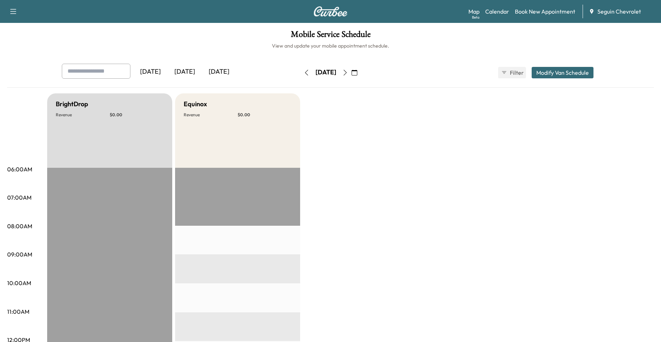 Image resolution: width=661 pixels, height=342 pixels. What do you see at coordinates (330, 36) in the screenshot?
I see `h1: Mobile Service Schedule` at bounding box center [330, 36].